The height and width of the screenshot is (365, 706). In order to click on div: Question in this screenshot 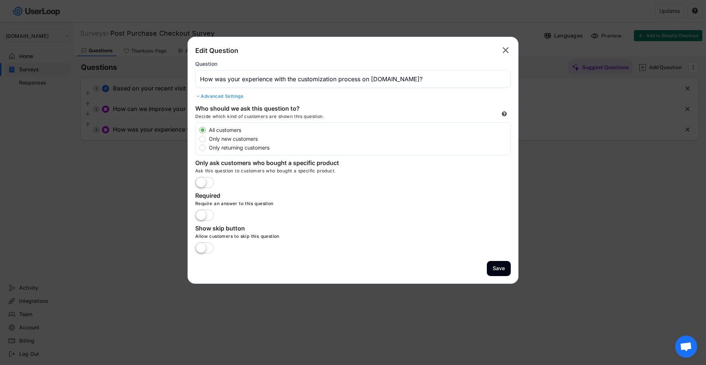, I will do `click(206, 64)`.